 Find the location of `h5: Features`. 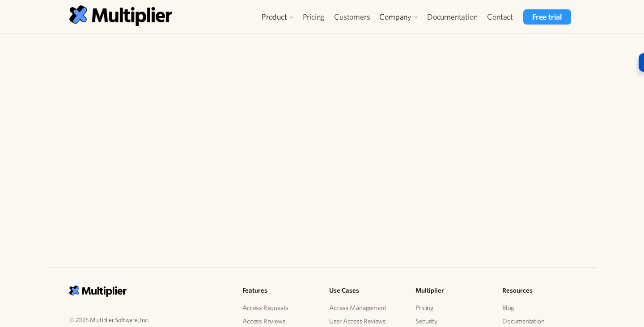

h5: Features is located at coordinates (279, 291).